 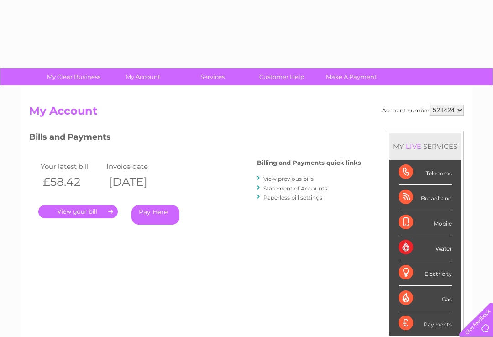 What do you see at coordinates (414, 146) in the screenshot?
I see `div: LIVE` at bounding box center [414, 146].